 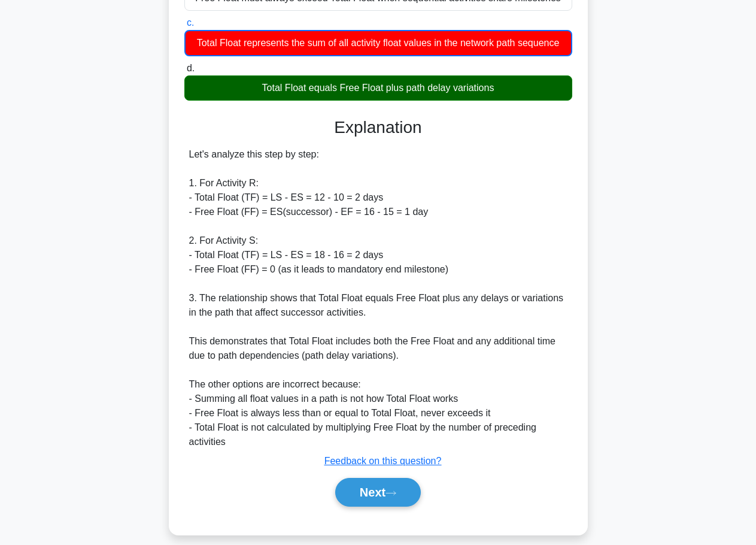 What do you see at coordinates (378, 298) in the screenshot?
I see `div: Let's analyze this step by step: 1. For Activity R: - Total Float (TF) = LS - ES = 12 - 10 = 2 da...` at bounding box center [378, 298].